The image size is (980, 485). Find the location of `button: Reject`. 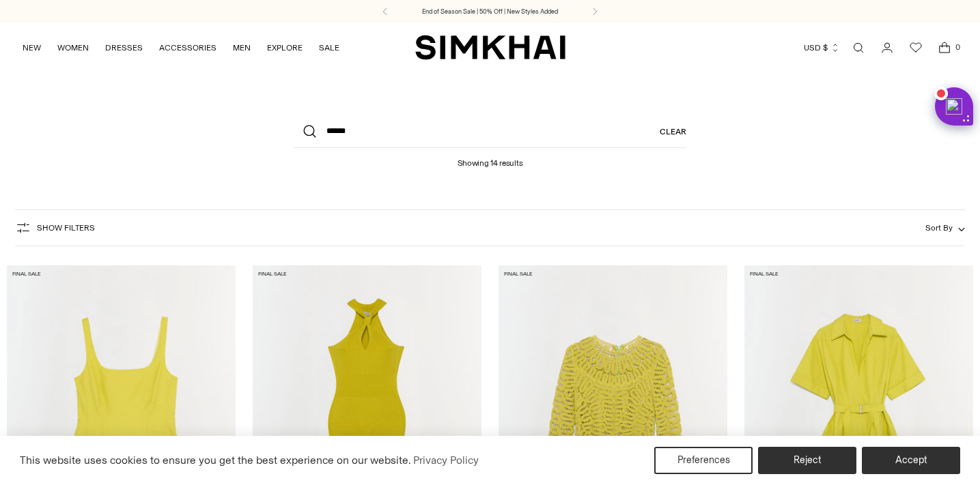

button: Reject is located at coordinates (807, 461).